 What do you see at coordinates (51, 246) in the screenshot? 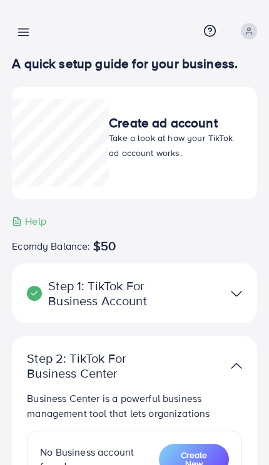
I see `span: Ecomdy Balance:` at bounding box center [51, 246].